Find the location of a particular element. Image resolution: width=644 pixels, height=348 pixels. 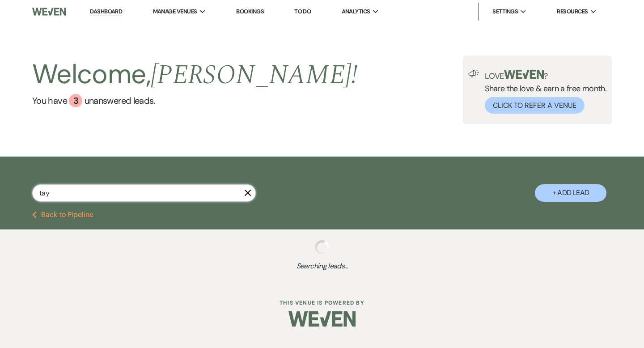

button: Back to Pipeline is located at coordinates (63, 215).